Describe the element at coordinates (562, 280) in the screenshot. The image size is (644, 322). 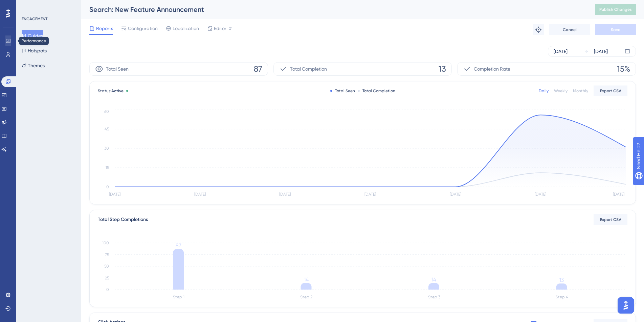
I see `tspan: 13` at that location.